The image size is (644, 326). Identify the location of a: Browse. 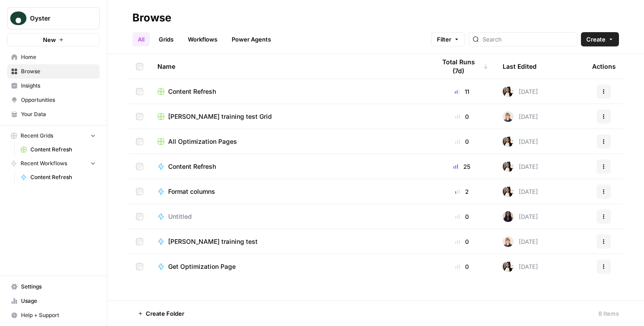
(53, 71).